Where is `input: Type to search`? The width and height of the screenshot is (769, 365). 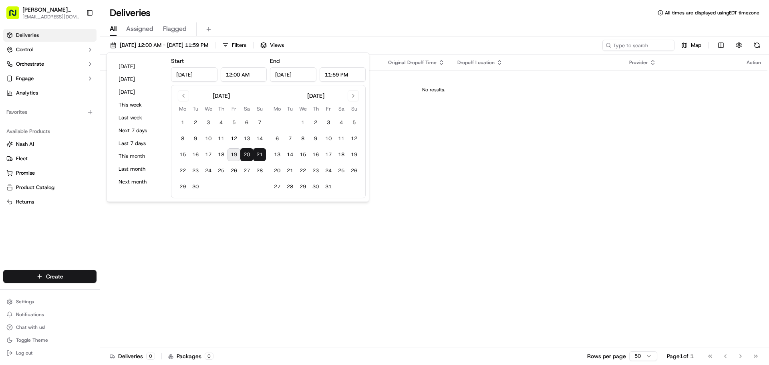
input: Type to search is located at coordinates (638, 45).